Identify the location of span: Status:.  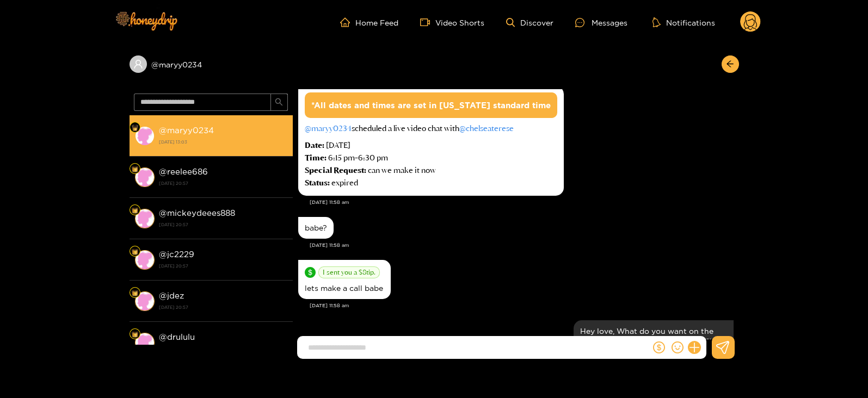
(317, 183).